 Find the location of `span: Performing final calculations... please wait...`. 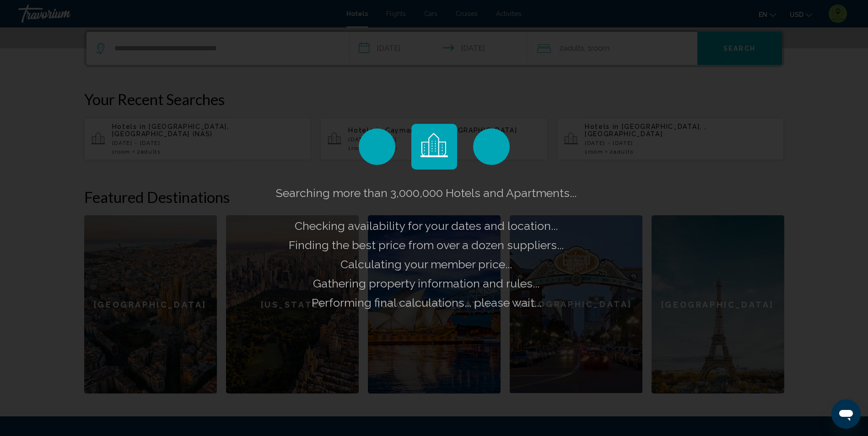

span: Performing final calculations... please wait... is located at coordinates (426, 302).